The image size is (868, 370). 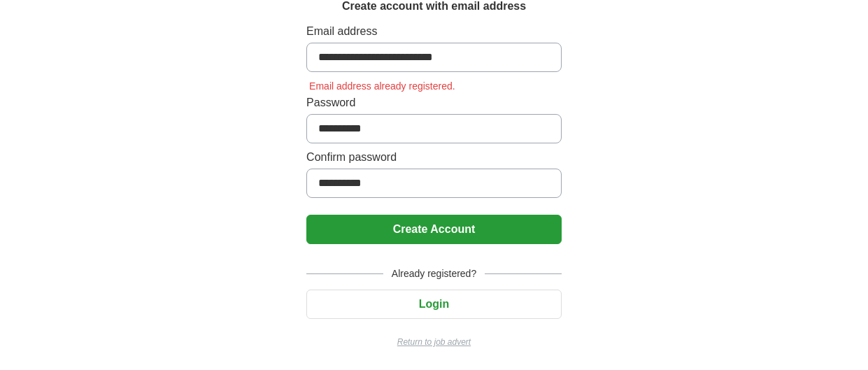 I want to click on label: Email address, so click(x=434, y=31).